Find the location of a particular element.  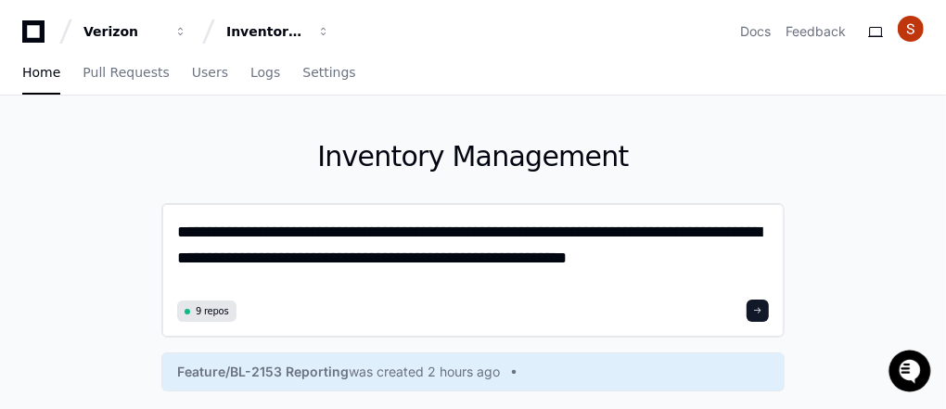

div: Verizon is located at coordinates (123, 32).